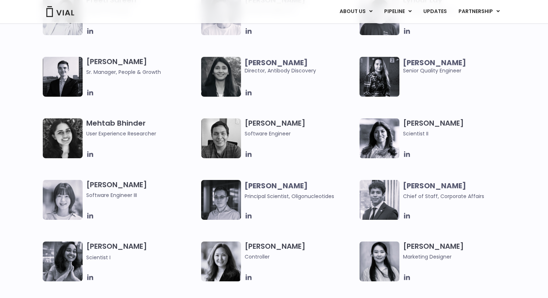  I want to click on h3: Mehtab Bhinder, so click(142, 128).